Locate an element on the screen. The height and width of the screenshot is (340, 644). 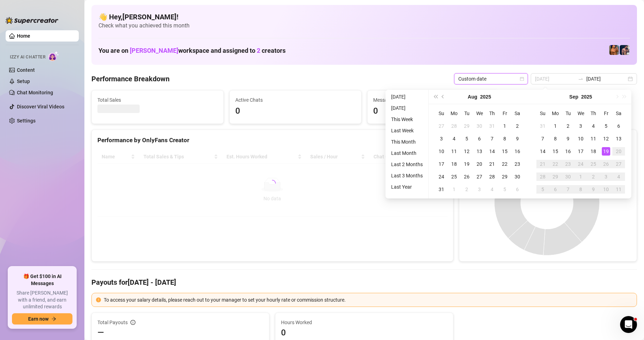
div: 7 is located at coordinates (543, 139).